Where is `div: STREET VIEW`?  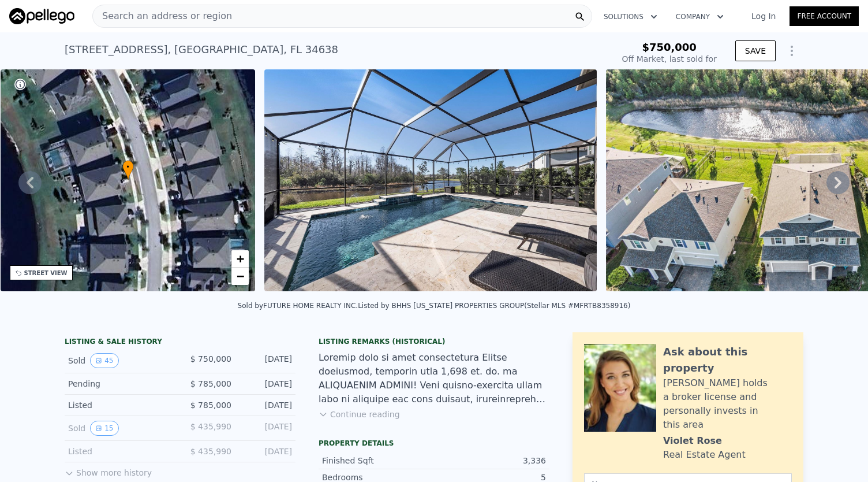 div: STREET VIEW is located at coordinates (46, 273).